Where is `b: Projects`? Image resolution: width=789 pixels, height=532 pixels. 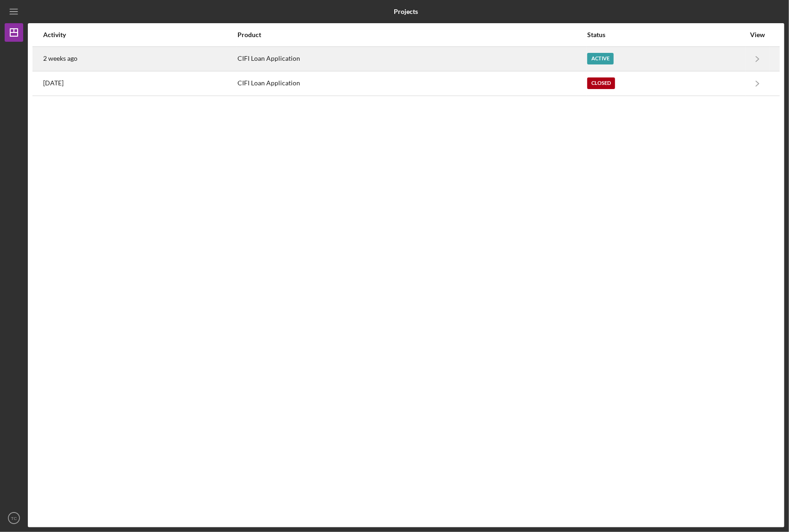
b: Projects is located at coordinates (406, 12).